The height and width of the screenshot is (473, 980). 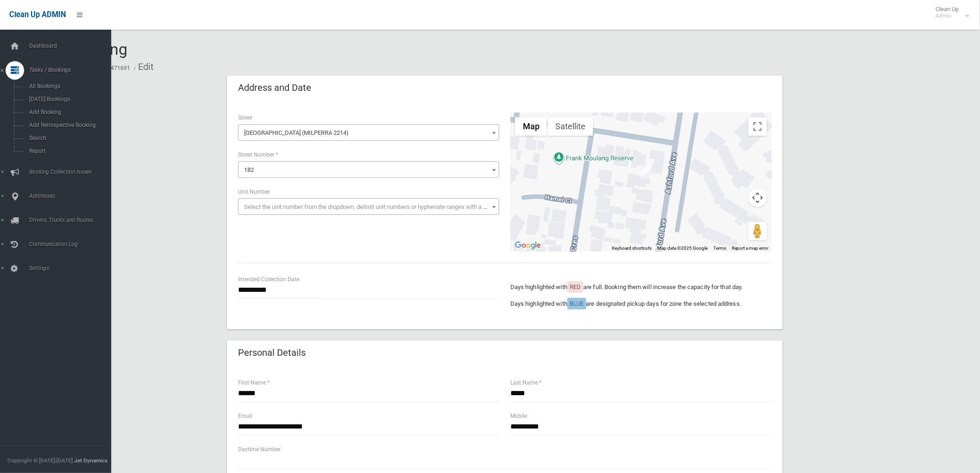 I want to click on p: Days highlighted with are full. Booking them will increase the capacity for that day., so click(x=641, y=287).